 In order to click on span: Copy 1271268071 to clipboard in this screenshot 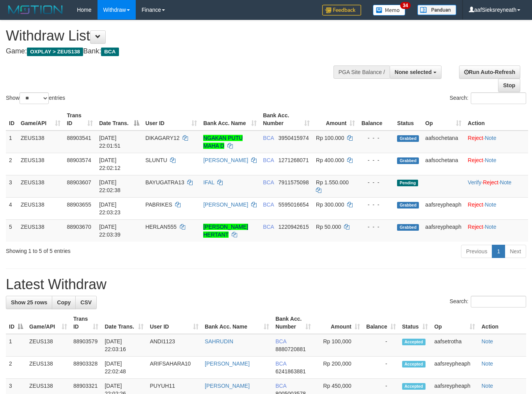, I will do `click(294, 160)`.